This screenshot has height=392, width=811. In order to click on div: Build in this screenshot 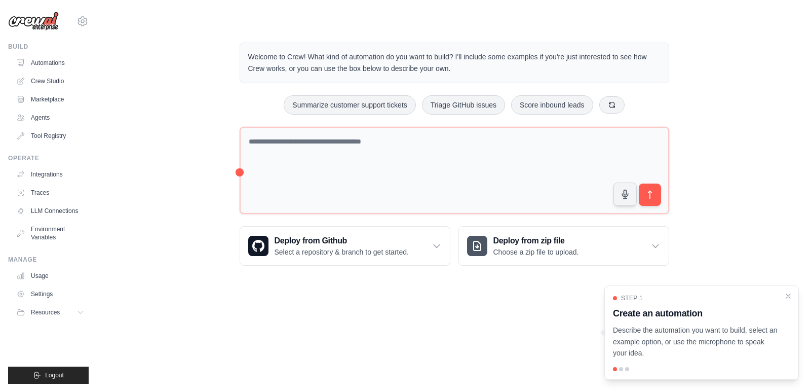, I will do `click(48, 47)`.